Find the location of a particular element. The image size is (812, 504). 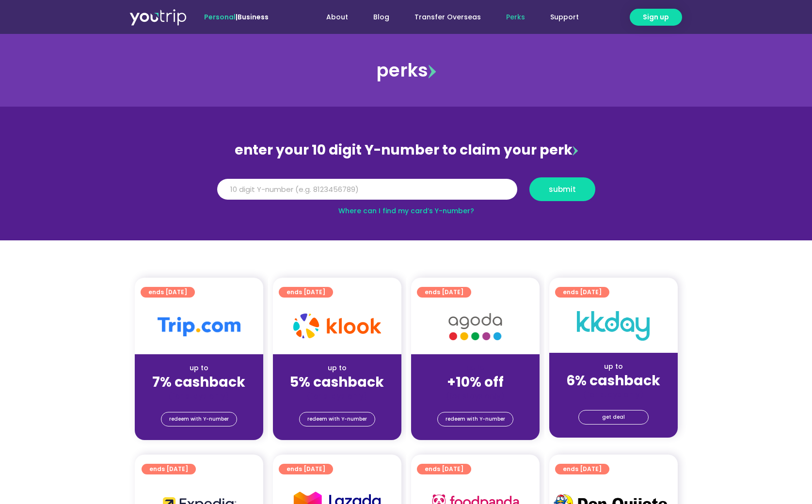

strong: 6% cashback is located at coordinates (614, 380).